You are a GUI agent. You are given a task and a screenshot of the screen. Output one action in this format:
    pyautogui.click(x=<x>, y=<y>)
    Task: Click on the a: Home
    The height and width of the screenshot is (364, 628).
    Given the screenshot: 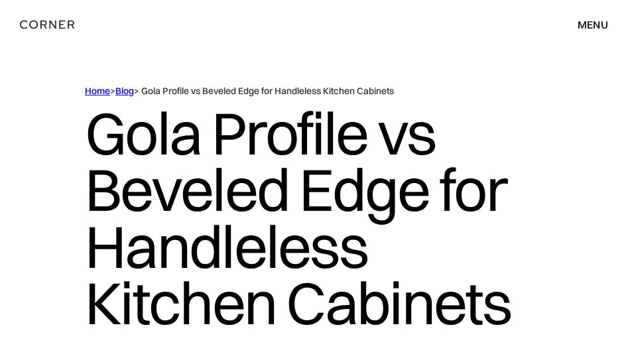 What is the action you would take?
    pyautogui.click(x=97, y=91)
    